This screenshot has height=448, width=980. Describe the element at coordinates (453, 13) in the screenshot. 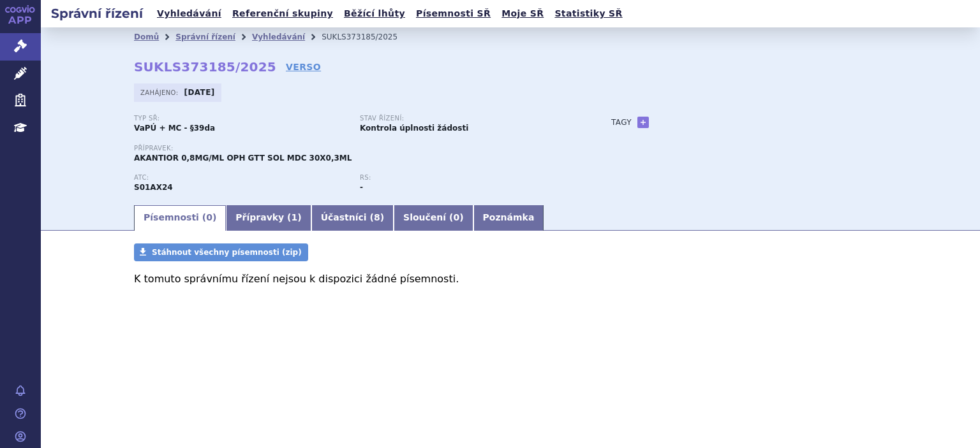

I see `a: Písemnosti SŘ` at that location.